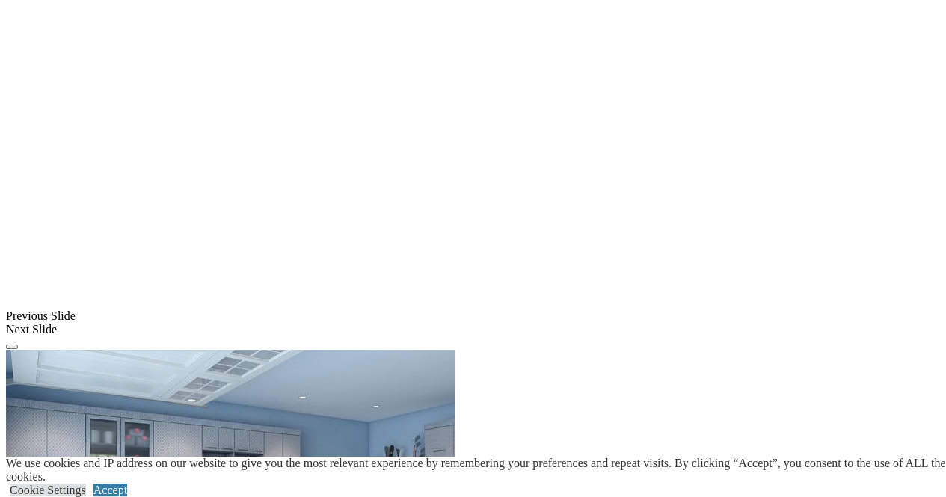 Image resolution: width=946 pixels, height=497 pixels. Describe the element at coordinates (476, 470) in the screenshot. I see `div: We use cookies and IP address on our website to give you the most relevant experience by remember...` at that location.